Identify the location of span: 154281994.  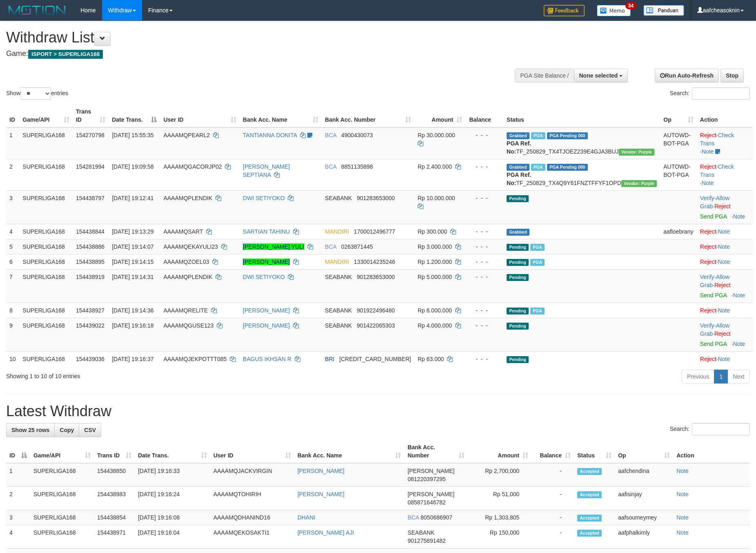
(90, 167).